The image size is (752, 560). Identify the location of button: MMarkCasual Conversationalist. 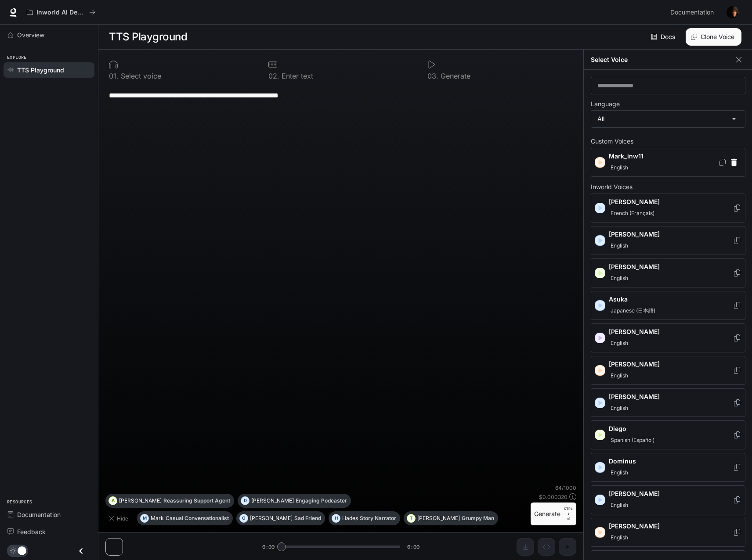
(185, 519).